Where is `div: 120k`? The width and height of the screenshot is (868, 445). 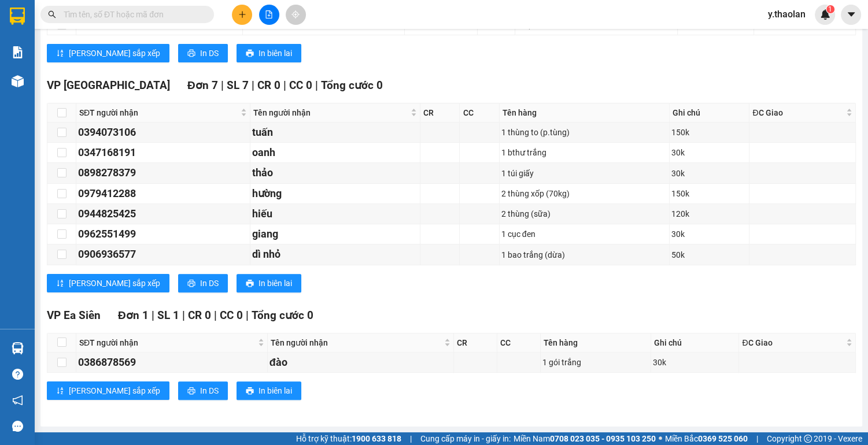 div: 120k is located at coordinates (709, 214).